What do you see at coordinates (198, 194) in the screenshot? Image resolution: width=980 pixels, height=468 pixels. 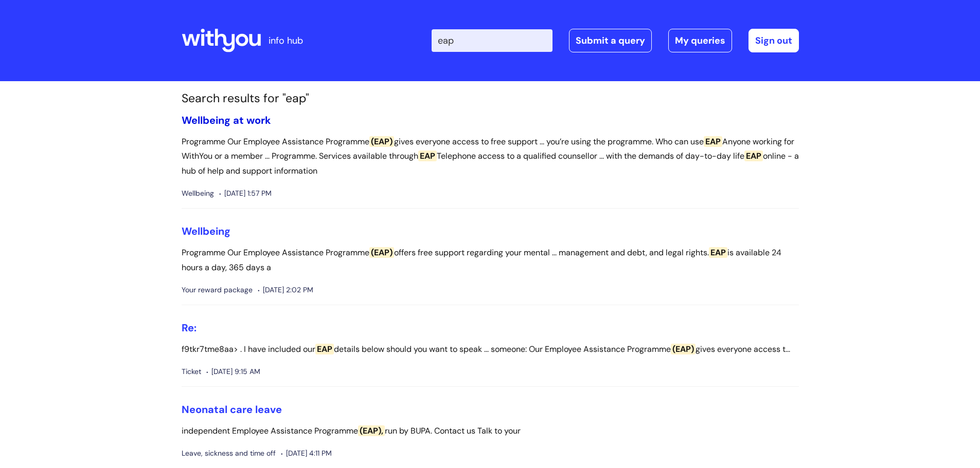 I see `span: Wellbeing` at bounding box center [198, 194].